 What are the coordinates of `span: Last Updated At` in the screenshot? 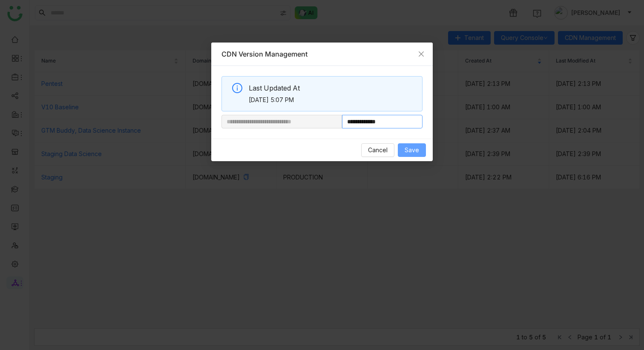 It's located at (332, 88).